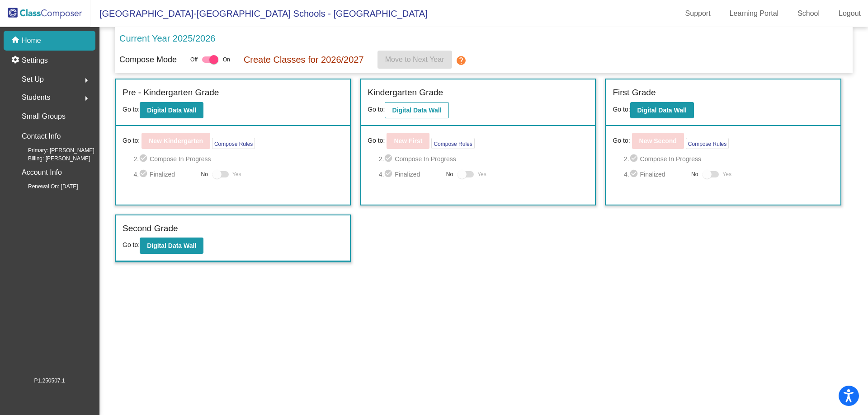 The image size is (868, 415). Describe the element at coordinates (31, 41) in the screenshot. I see `p: Home` at that location.